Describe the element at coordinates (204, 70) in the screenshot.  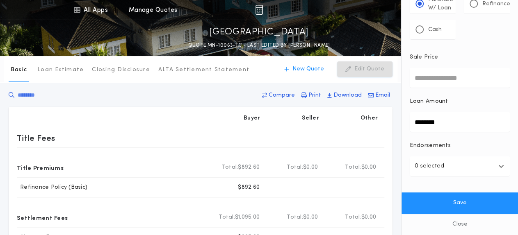
I see `p: ALTA Settlement Statement` at that location.